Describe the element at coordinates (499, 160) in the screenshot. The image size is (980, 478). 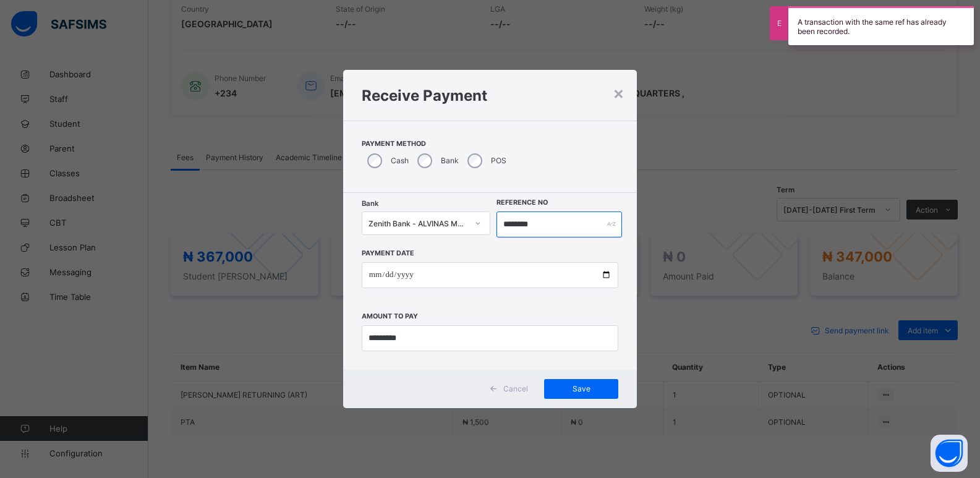
I see `label: POS` at that location.